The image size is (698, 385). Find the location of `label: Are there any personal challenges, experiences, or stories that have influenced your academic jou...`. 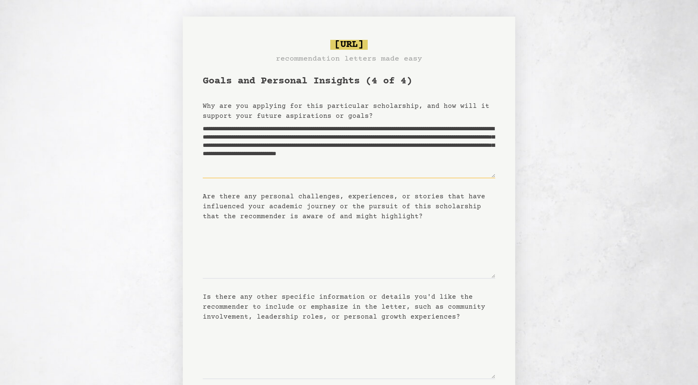

label: Are there any personal challenges, experiences, or stories that have influenced your academic jou... is located at coordinates (344, 207).